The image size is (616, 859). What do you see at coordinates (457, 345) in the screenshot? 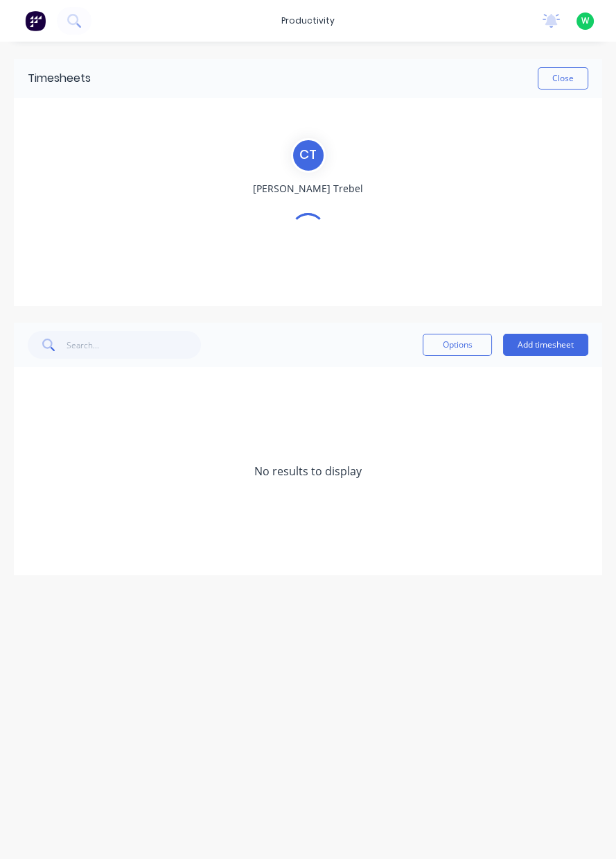
I see `button: Options` at bounding box center [457, 345].